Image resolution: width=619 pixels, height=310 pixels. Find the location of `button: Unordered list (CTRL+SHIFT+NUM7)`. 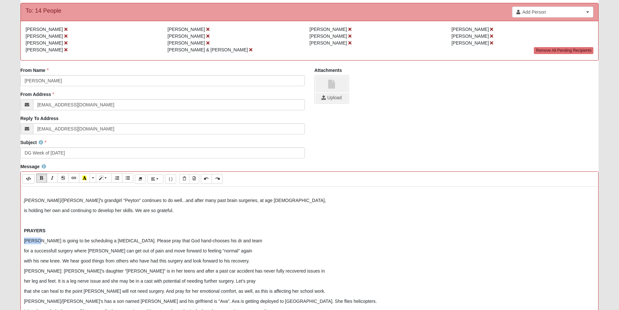

button: Unordered list (CTRL+SHIFT+NUM7) is located at coordinates (128, 178).